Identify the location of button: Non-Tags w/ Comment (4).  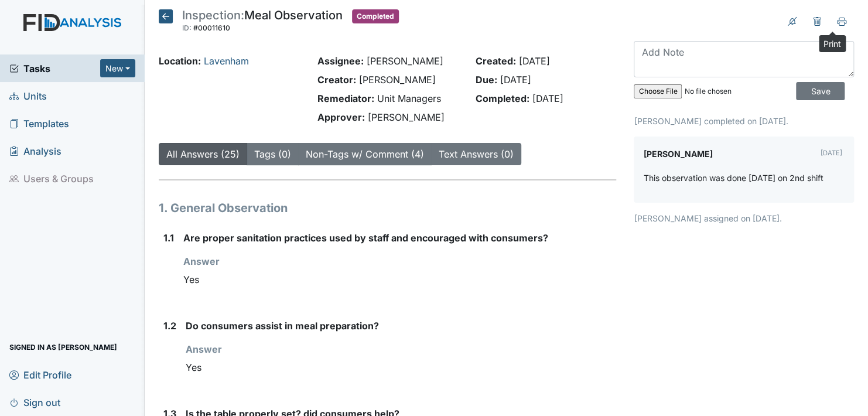
(365, 154).